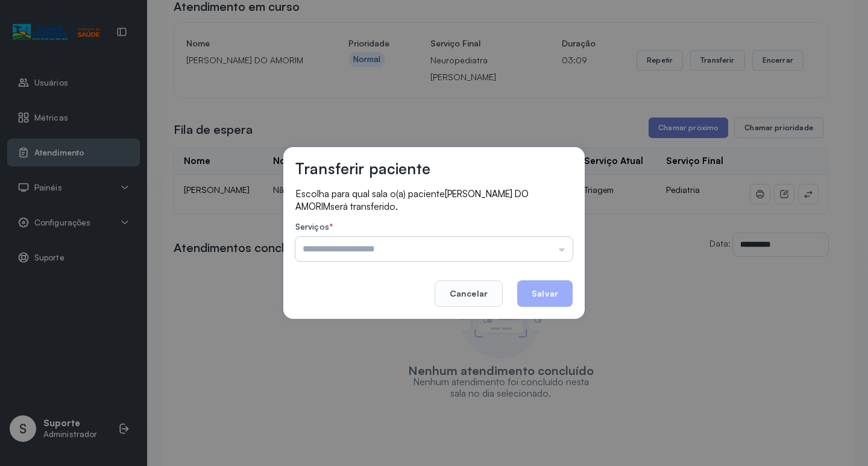 This screenshot has height=466, width=868. What do you see at coordinates (363, 168) in the screenshot?
I see `h3: Transferir paciente` at bounding box center [363, 168].